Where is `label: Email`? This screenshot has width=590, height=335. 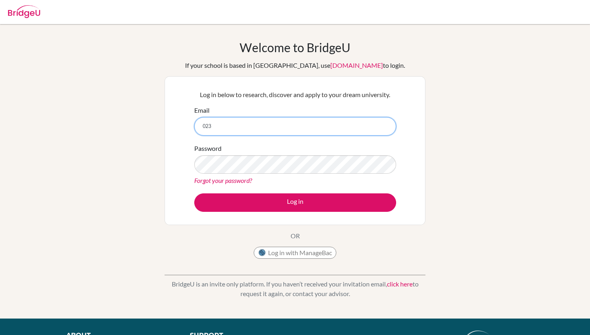 label: Email is located at coordinates (202, 110).